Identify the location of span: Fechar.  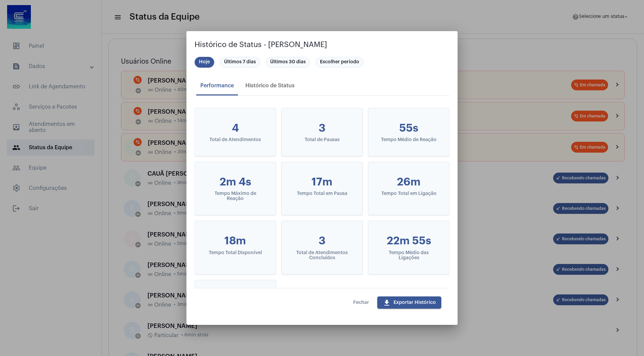
(361, 303).